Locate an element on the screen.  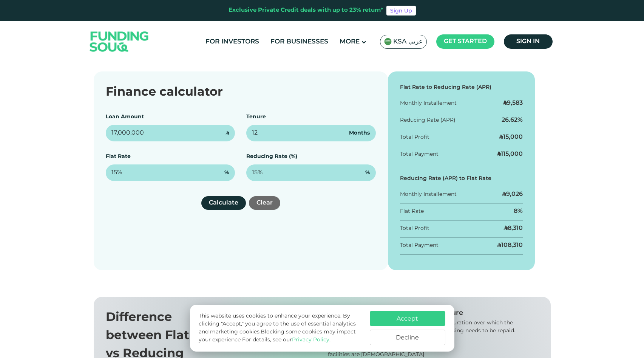
span: 115,000 is located at coordinates (512, 154).